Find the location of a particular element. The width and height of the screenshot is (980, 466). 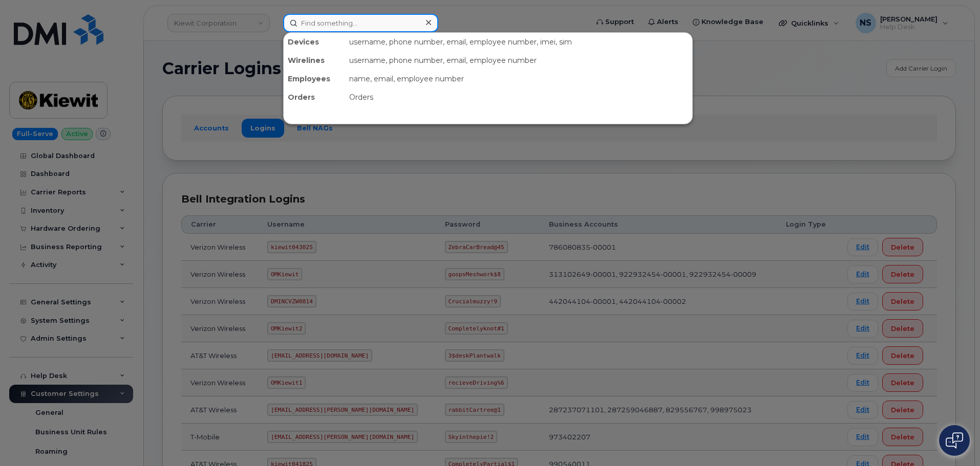

div: Employees is located at coordinates (314, 79).